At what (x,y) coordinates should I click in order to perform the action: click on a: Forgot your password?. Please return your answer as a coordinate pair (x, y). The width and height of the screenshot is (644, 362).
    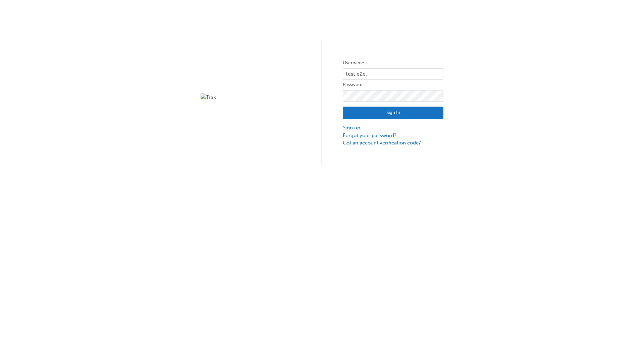
    Looking at the image, I should click on (393, 135).